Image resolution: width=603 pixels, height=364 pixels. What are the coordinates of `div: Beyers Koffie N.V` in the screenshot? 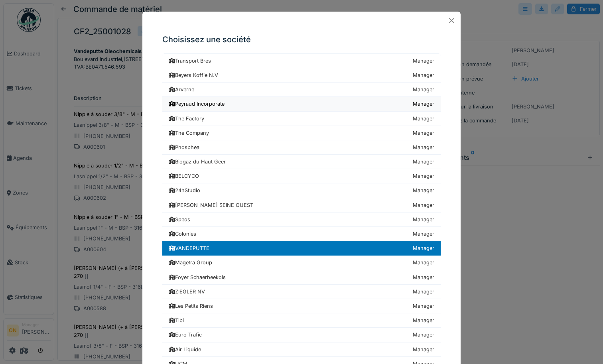 It's located at (194, 75).